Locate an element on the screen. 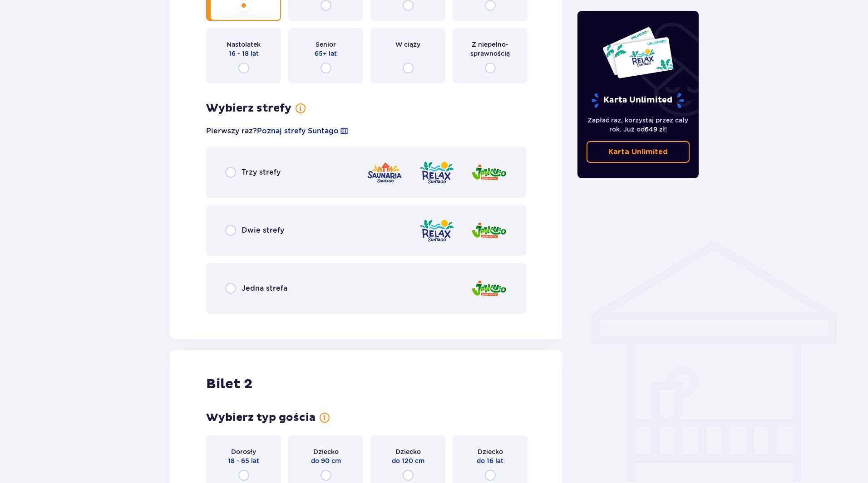  span: 16 - 18 lat is located at coordinates (244, 54).